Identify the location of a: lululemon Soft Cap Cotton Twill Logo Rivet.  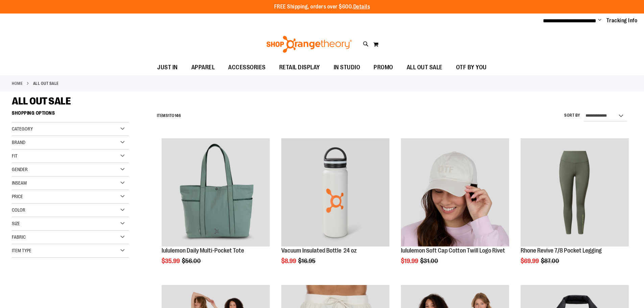
(453, 250).